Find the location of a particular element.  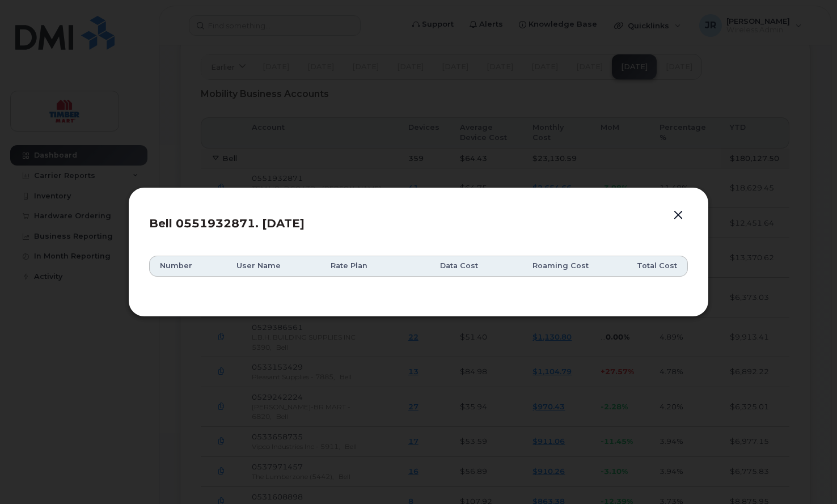

th: Total Cost is located at coordinates (643, 265).